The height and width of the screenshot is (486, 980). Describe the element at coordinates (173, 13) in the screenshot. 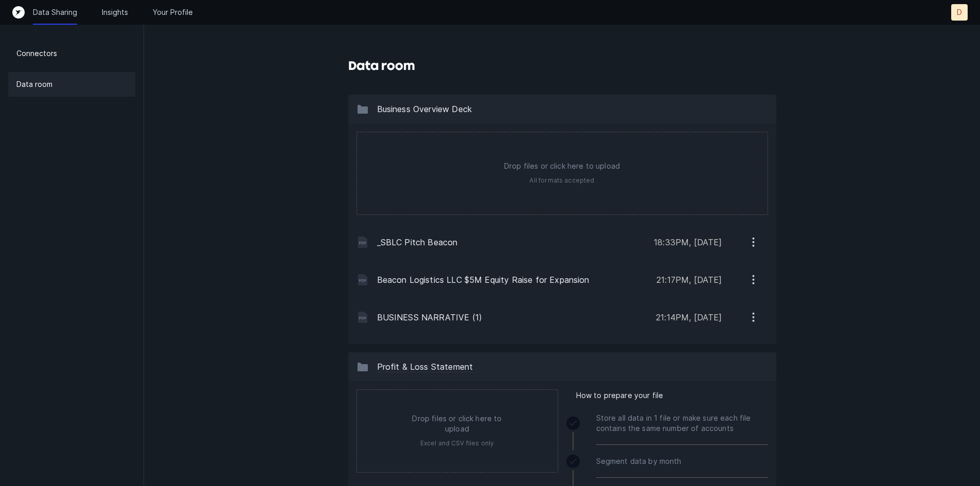

I see `p: Your Profile` at that location.